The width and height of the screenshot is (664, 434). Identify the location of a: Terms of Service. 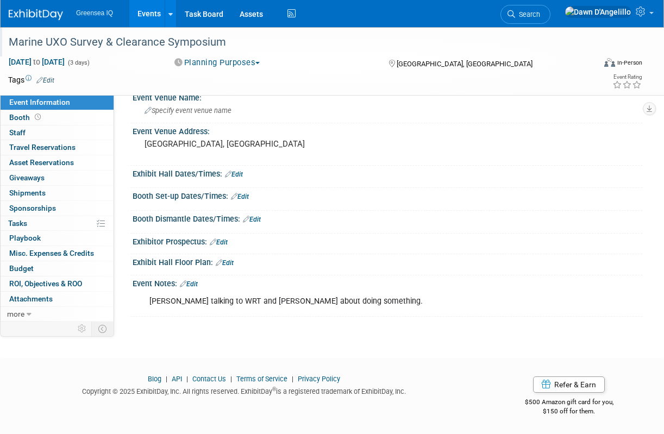
(262, 379).